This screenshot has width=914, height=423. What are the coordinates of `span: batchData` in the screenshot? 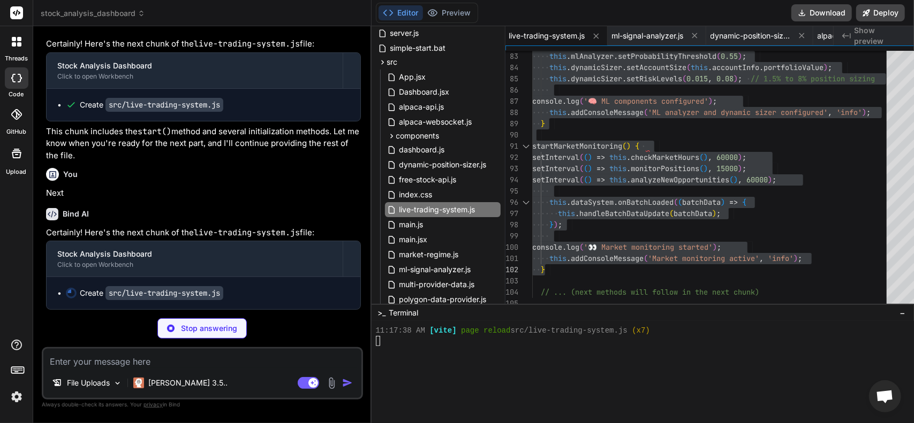 It's located at (701, 202).